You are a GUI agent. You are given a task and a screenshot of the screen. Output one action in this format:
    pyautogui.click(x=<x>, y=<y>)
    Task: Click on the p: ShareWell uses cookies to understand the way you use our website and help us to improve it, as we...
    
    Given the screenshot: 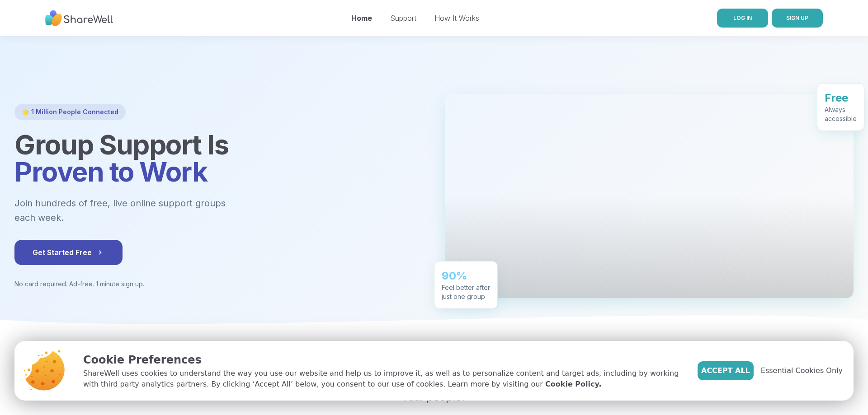 What is the action you would take?
    pyautogui.click(x=383, y=379)
    